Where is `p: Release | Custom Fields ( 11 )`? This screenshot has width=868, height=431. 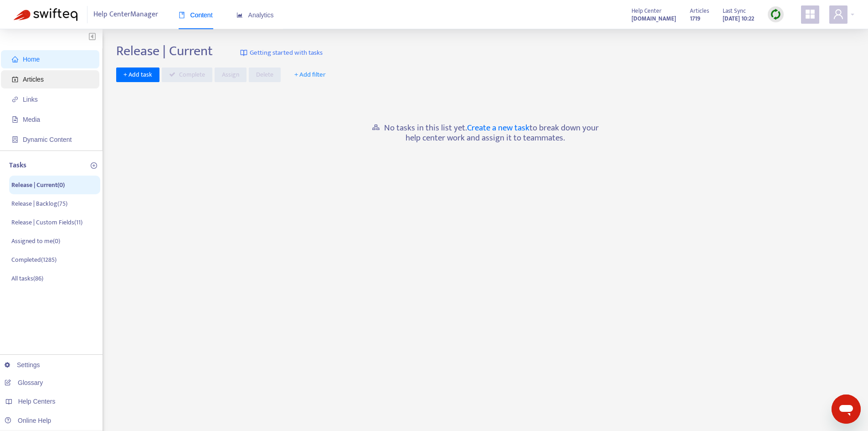 p: Release | Custom Fields ( 11 ) is located at coordinates (47, 222).